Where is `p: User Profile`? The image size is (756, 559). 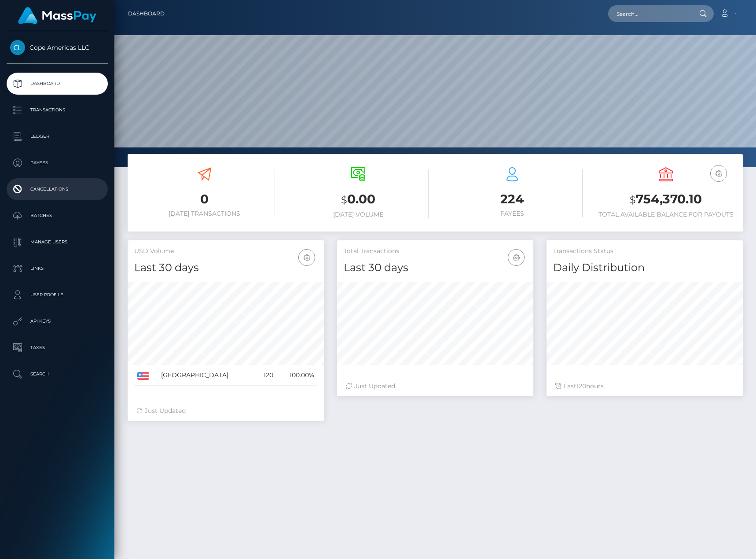
p: User Profile is located at coordinates (57, 295).